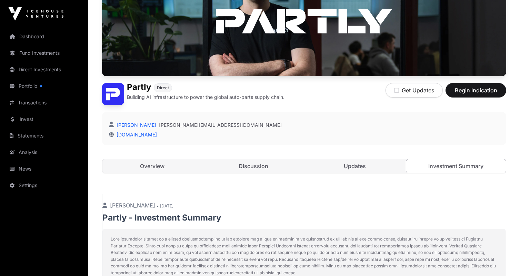  I want to click on p: Lore ipsumdolor sitamet co a elitsed doeiusmodtemp inc ut lab etdolore mag aliqua enimadminim ve ..., so click(304, 256).